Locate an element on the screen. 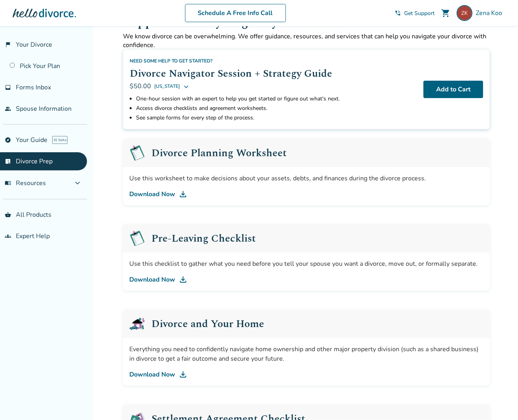  span: flag_2 is located at coordinates (8, 45).